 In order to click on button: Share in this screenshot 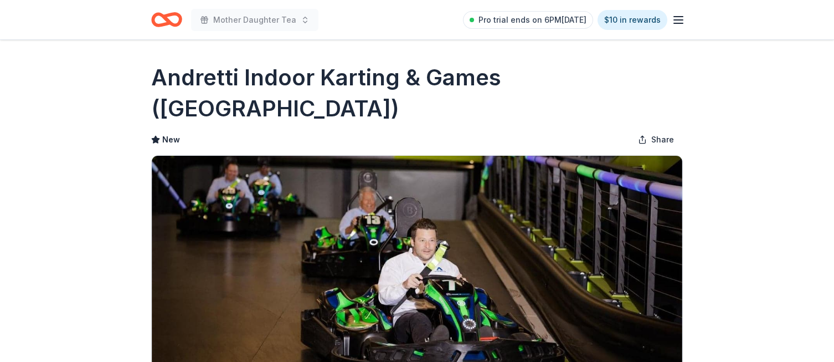, I will do `click(656, 140)`.